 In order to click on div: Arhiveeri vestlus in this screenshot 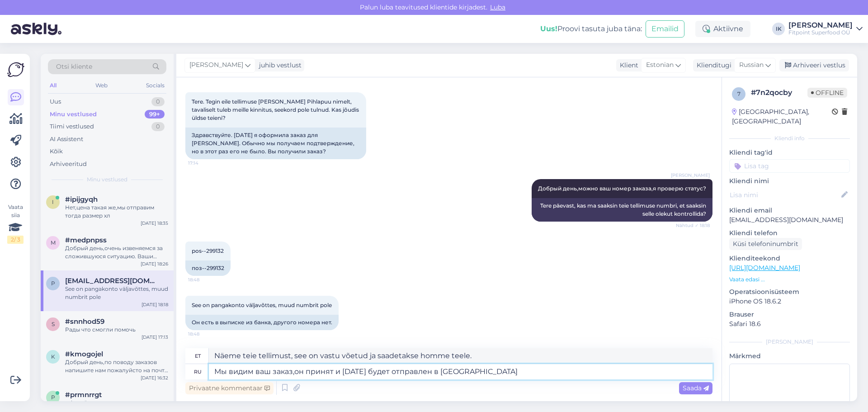, I will do `click(814, 65)`.